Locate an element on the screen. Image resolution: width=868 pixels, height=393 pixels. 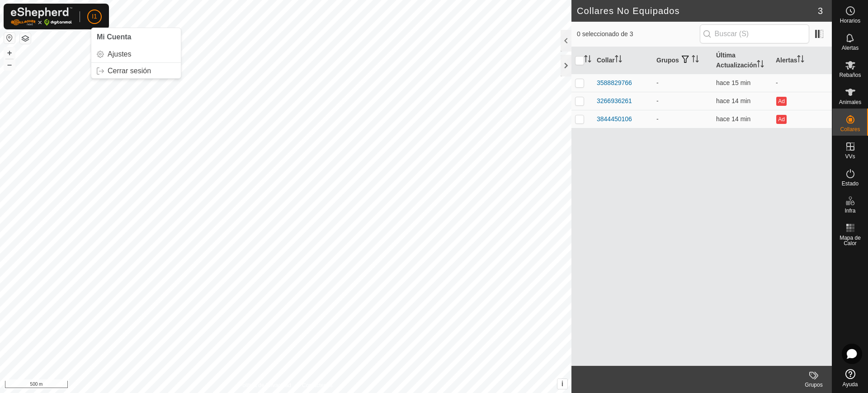
button: Restablecer Mapa is located at coordinates (10, 38).